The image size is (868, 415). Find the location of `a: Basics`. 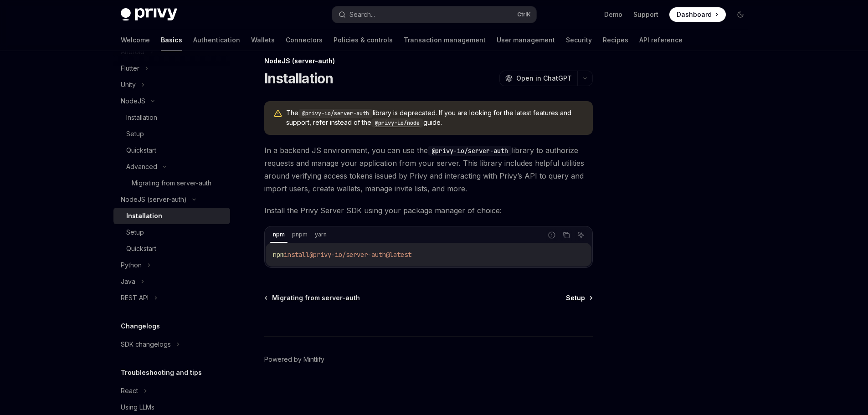

a: Basics is located at coordinates (171, 40).